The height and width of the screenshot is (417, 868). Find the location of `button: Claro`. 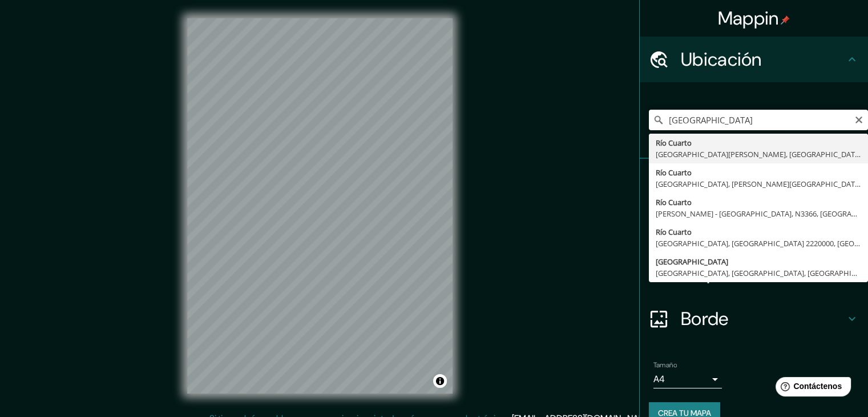

button: Claro is located at coordinates (858, 119).